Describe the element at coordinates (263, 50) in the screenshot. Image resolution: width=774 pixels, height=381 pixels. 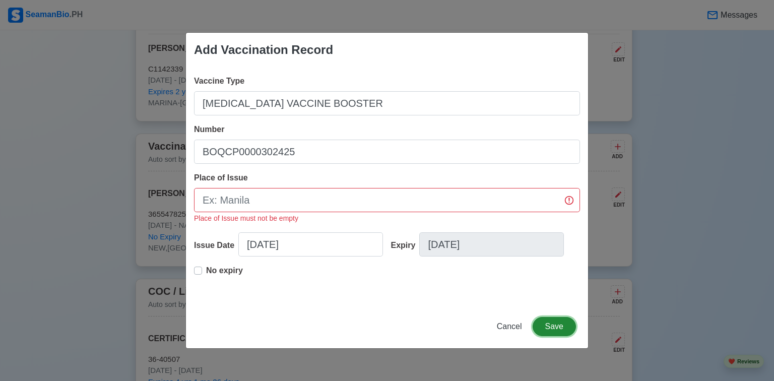
I see `div: Add Vaccination Record` at that location.